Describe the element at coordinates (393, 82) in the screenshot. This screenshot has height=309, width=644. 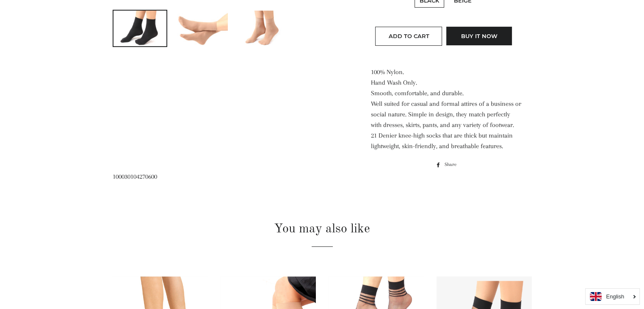
I see `span: Hand Wash Only.` at that location.